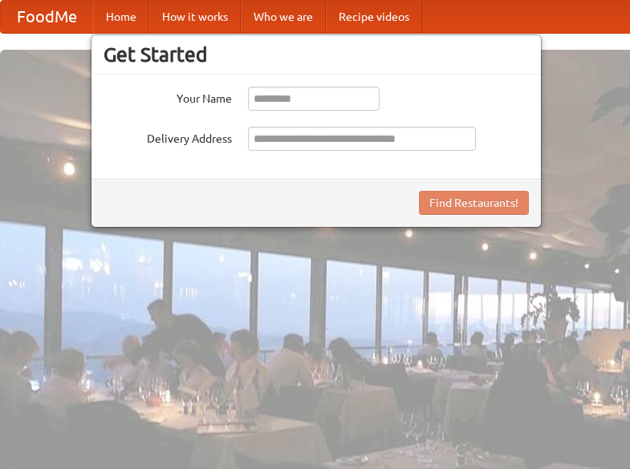 Image resolution: width=630 pixels, height=469 pixels. What do you see at coordinates (47, 17) in the screenshot?
I see `a: FoodMe` at bounding box center [47, 17].